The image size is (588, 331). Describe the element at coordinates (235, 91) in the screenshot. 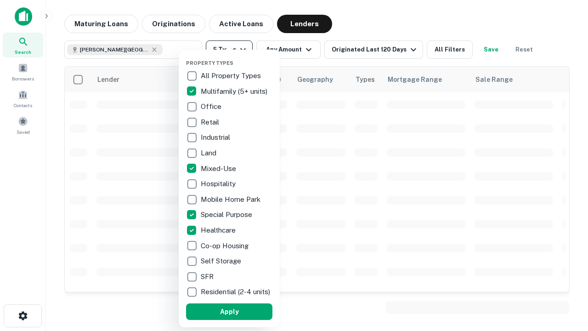

I see `p: Multifamily (5+ units)` at that location.